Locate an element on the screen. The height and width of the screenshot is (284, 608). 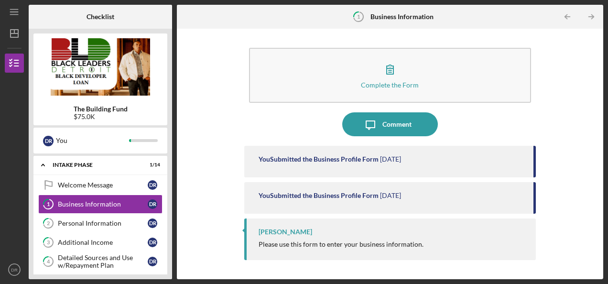
div: Business Information is located at coordinates (103, 204).